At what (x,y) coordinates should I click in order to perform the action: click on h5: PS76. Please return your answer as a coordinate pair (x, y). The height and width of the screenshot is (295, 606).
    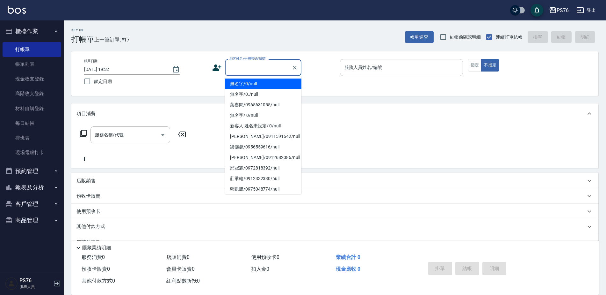
    Looking at the image, I should click on (36, 280).